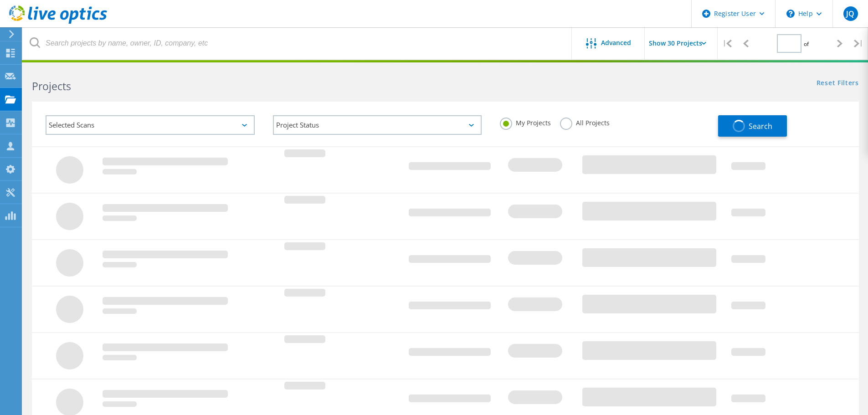  Describe the element at coordinates (616, 43) in the screenshot. I see `span: Advanced` at that location.